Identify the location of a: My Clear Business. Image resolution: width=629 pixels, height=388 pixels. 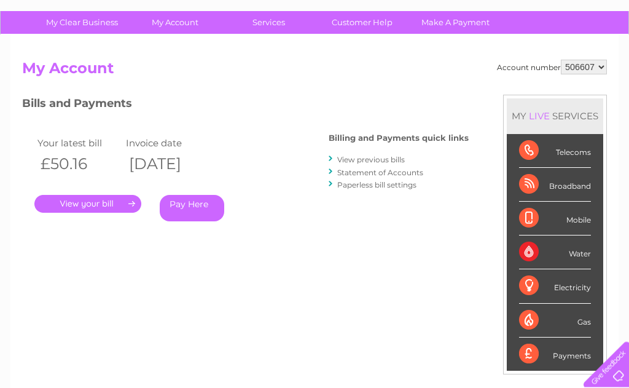
(82, 23).